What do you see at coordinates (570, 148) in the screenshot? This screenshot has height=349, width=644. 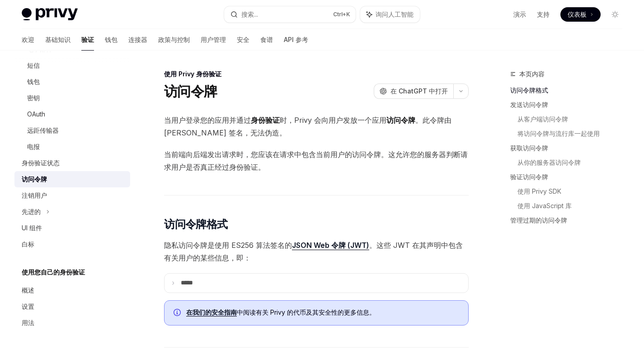 I see `a: 获取访问令牌` at bounding box center [570, 148].